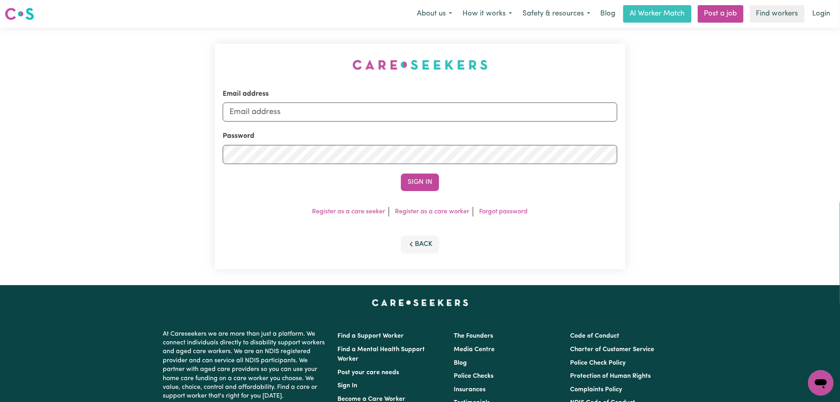 The height and width of the screenshot is (402, 840). I want to click on a: Media Centre, so click(474, 349).